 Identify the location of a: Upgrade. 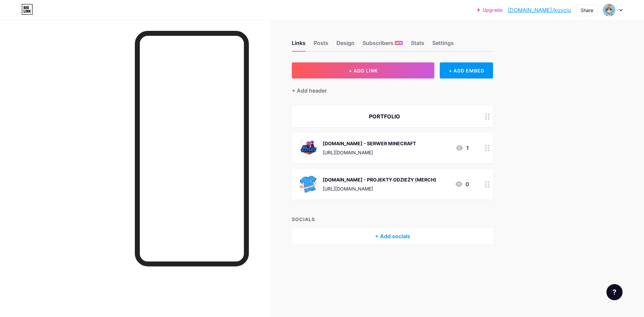
(490, 10).